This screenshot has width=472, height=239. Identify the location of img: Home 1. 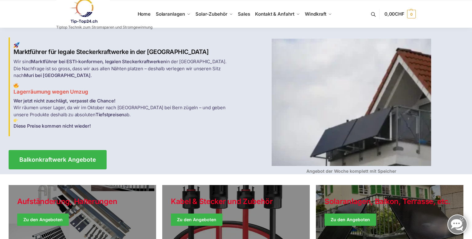
(17, 45).